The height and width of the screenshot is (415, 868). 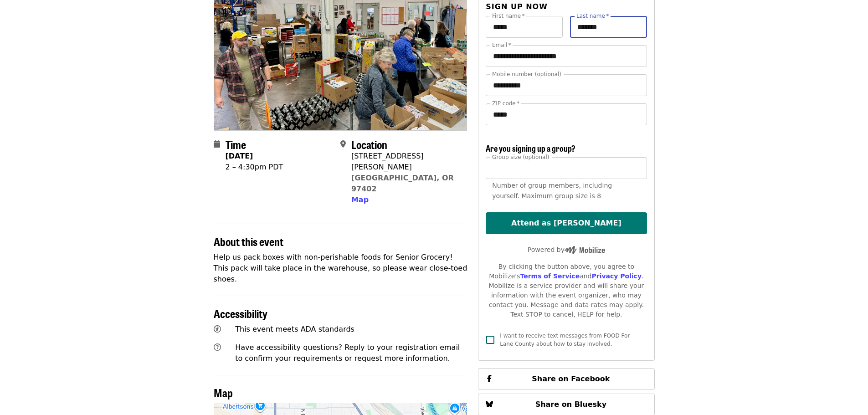 What do you see at coordinates (566, 168) in the screenshot?
I see `input: [object Object]` at bounding box center [566, 168].